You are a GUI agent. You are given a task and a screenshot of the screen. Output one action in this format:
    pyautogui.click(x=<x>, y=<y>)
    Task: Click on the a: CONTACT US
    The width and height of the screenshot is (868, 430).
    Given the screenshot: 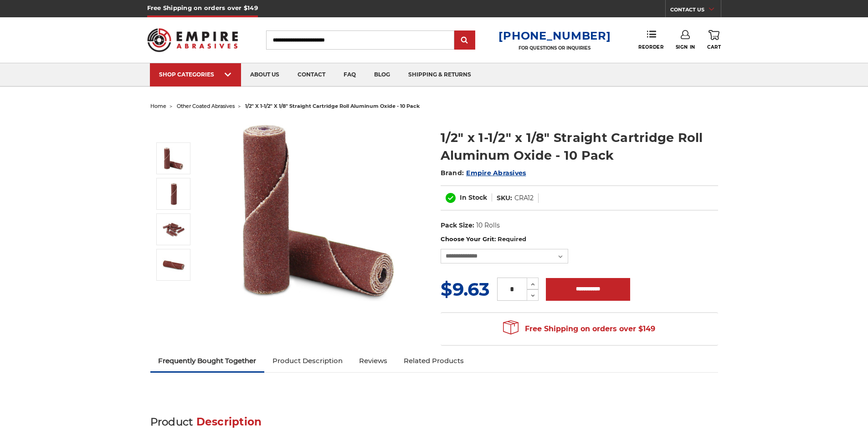 What is the action you would take?
    pyautogui.click(x=695, y=11)
    